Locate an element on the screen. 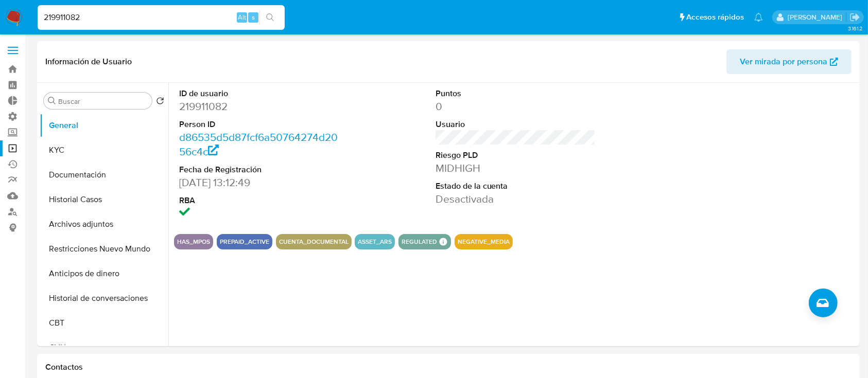  input: Buscar usuario o caso... is located at coordinates (161, 17).